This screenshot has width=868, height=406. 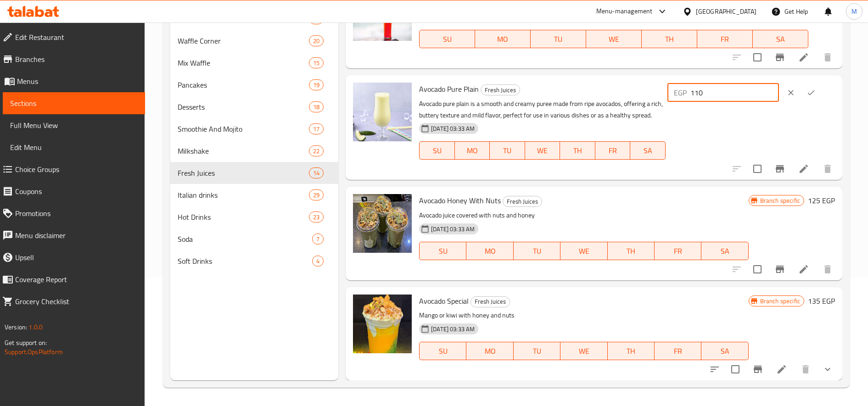 I want to click on span: Version:, so click(x=16, y=327).